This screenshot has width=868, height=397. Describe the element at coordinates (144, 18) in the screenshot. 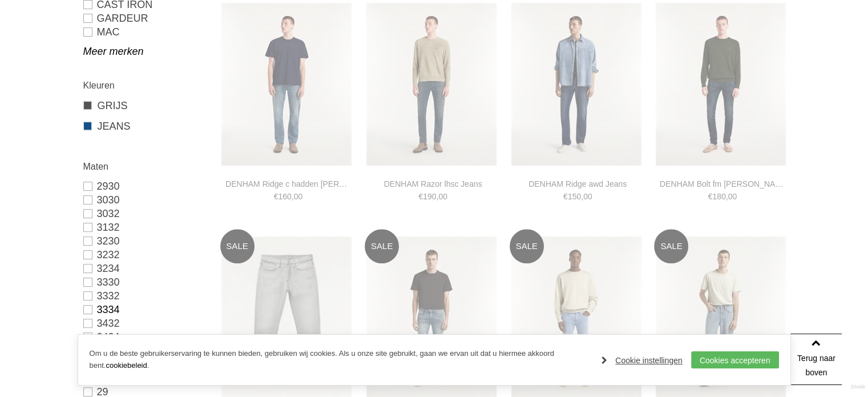

I see `a: GARDEUR` at that location.